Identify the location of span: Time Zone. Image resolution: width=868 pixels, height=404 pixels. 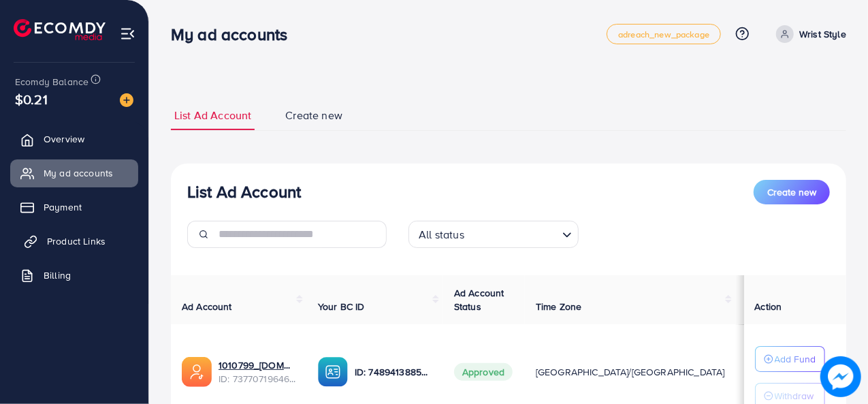
(558, 306).